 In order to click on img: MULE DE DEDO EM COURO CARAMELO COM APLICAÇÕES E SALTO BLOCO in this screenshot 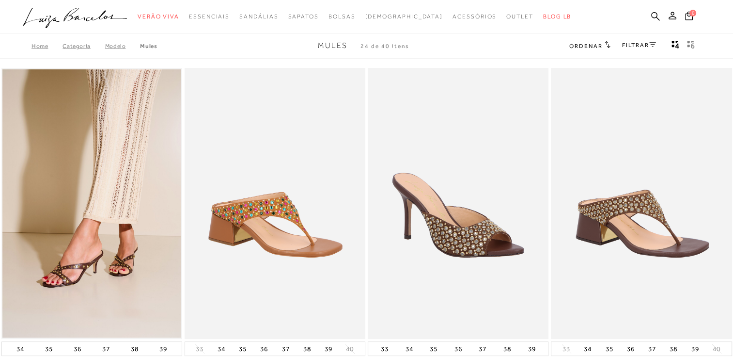, I will do `click(275, 204)`.